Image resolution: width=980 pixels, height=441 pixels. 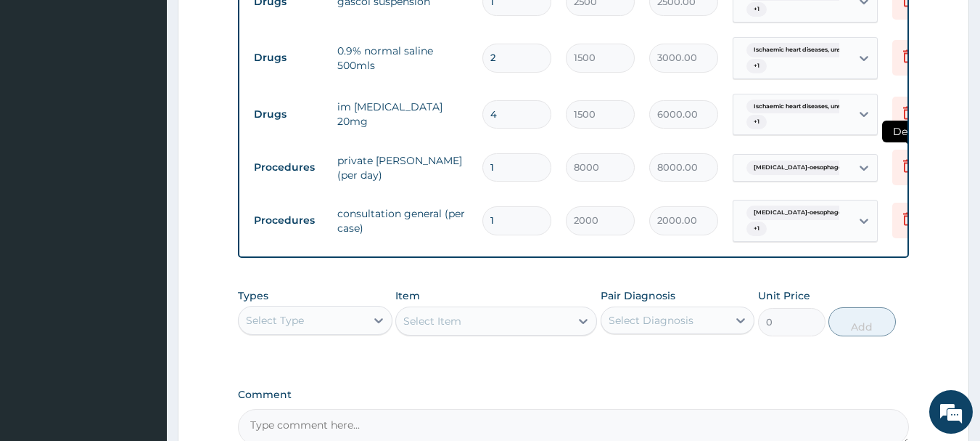 What do you see at coordinates (784, 296) in the screenshot?
I see `label: Unit Price` at bounding box center [784, 296].